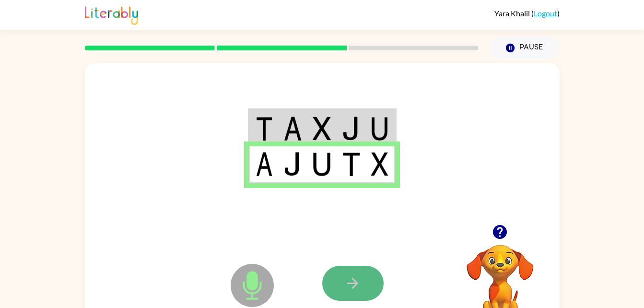 This screenshot has width=644, height=308. Describe the element at coordinates (524, 48) in the screenshot. I see `button: Pause` at that location.